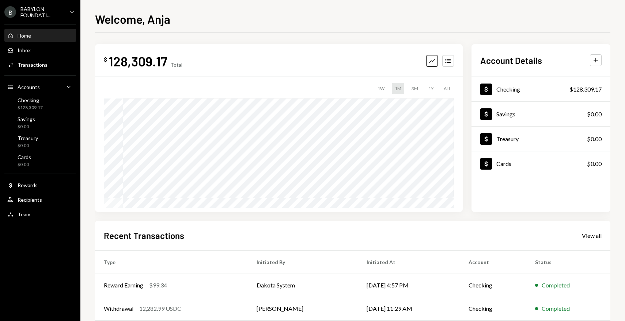  I want to click on a: Transactions, so click(40, 65).